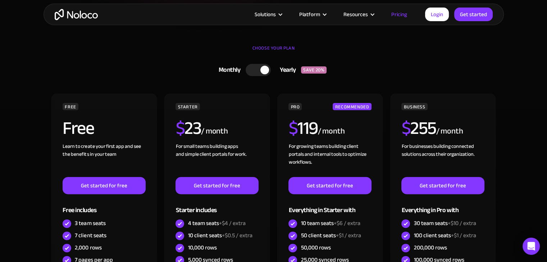 Image resolution: width=547 pixels, height=262 pixels. What do you see at coordinates (442, 160) in the screenshot?
I see `div: For businesses building connected solutions across their organization. ‍` at bounding box center [442, 160].